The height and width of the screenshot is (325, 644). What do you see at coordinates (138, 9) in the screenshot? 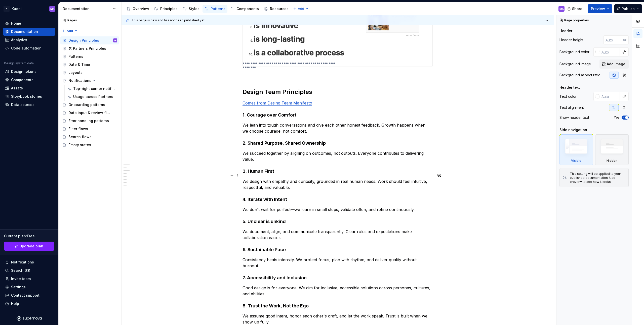
I see `a: Overview` at bounding box center [138, 9].